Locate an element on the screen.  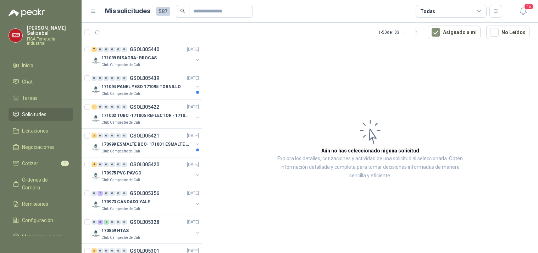
img: Logo peakr is located at coordinates (27, 13).